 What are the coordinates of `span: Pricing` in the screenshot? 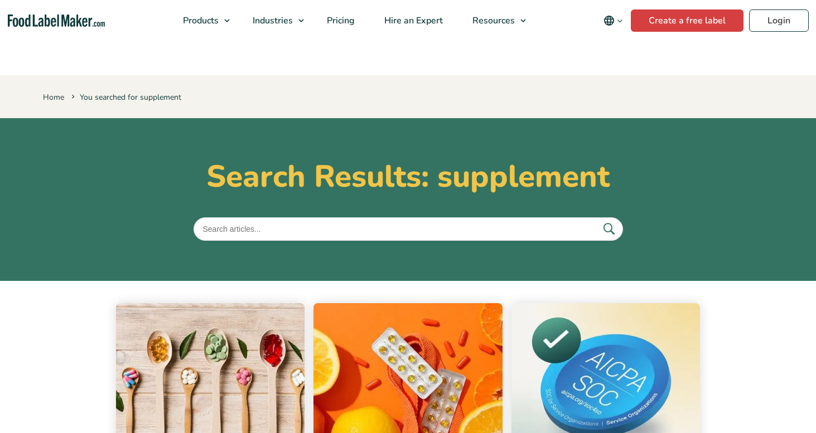 It's located at (340, 21).